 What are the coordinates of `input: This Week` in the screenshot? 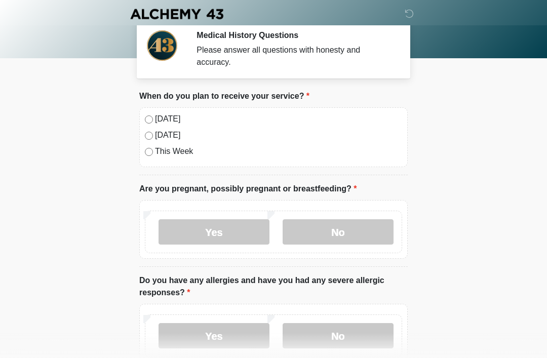 It's located at (149, 152).